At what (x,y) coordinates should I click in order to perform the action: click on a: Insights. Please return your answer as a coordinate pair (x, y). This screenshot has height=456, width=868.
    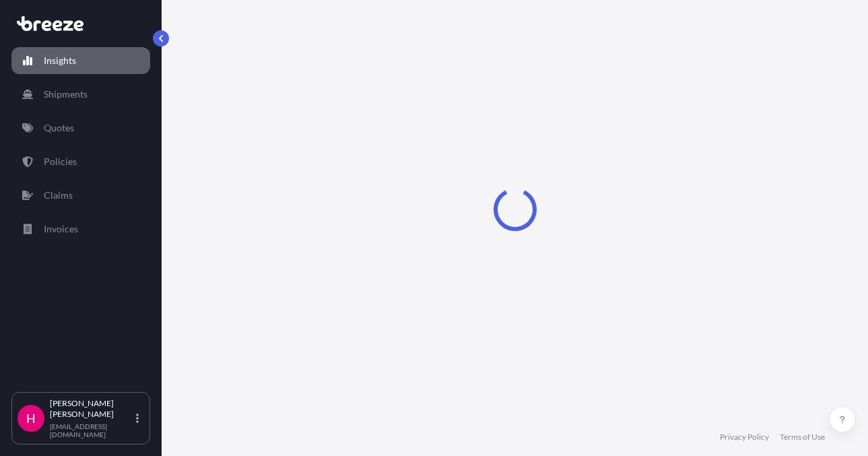
    Looking at the image, I should click on (81, 60).